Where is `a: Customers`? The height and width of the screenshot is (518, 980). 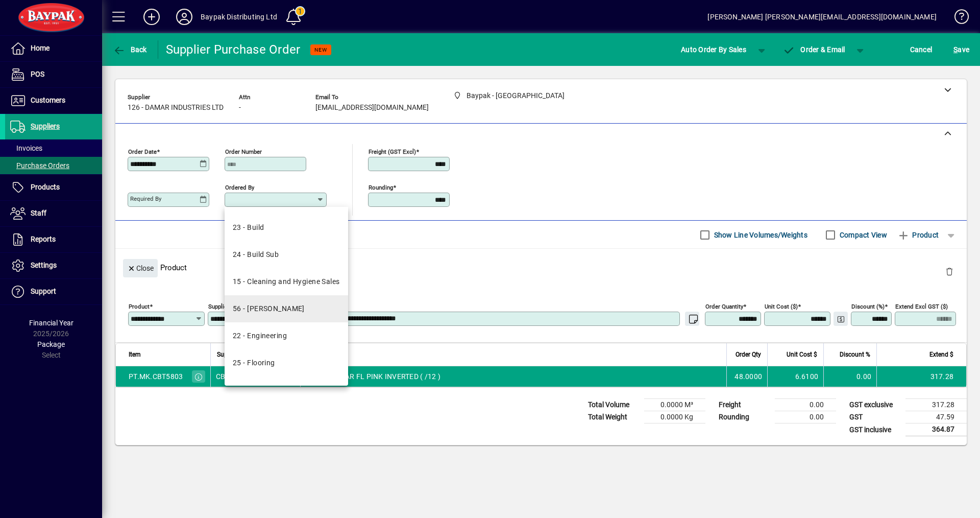
a: Customers is located at coordinates (53, 101).